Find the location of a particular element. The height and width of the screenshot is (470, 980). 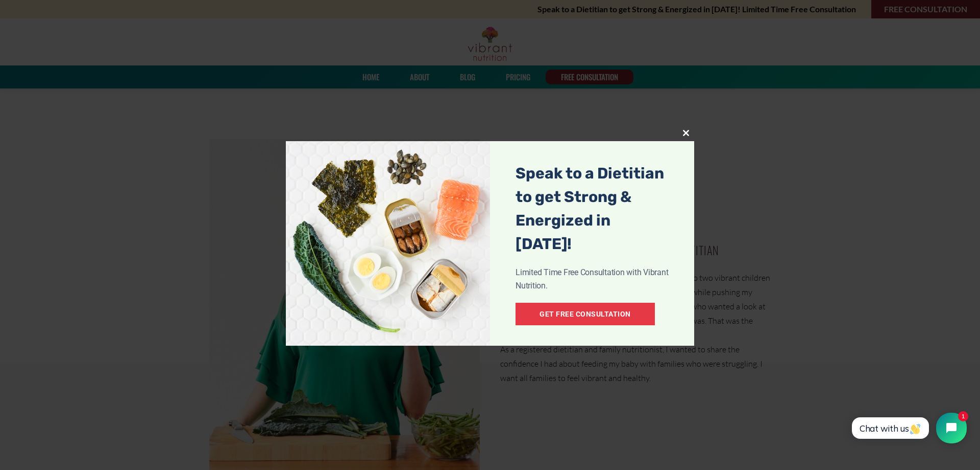

p: Limited Time Free Consultation with Vibrant Nutrition. is located at coordinates (592, 279).